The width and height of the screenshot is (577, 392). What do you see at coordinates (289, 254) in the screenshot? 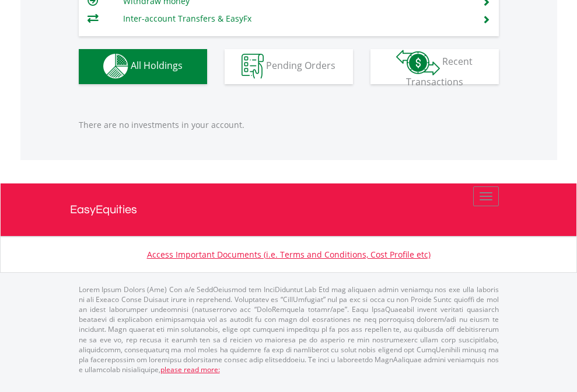
I see `a: Access Important Documents (i.e. Terms and Conditions, Cost Profile etc)` at bounding box center [289, 254].